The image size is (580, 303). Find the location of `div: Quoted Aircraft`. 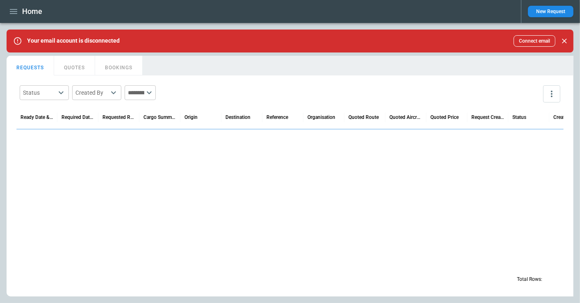

div: Quoted Aircraft is located at coordinates (406, 117).